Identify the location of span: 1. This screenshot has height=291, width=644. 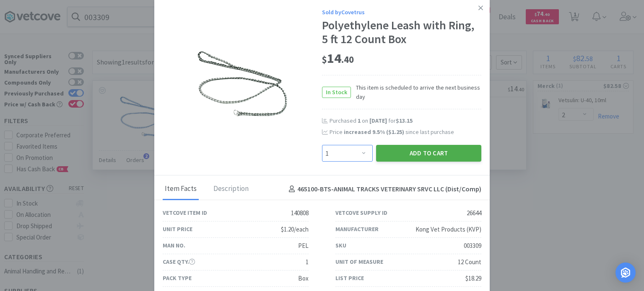
(359, 121).